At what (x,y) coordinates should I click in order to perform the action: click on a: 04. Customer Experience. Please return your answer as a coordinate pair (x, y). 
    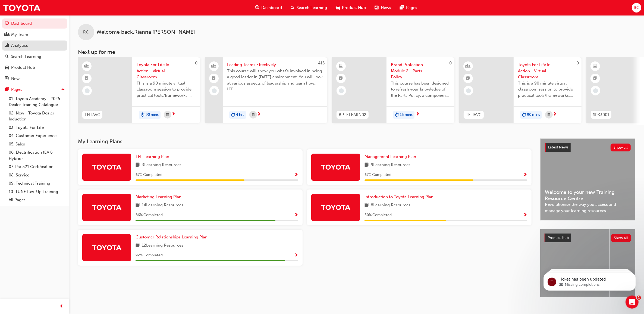
    Looking at the image, I should click on (37, 136).